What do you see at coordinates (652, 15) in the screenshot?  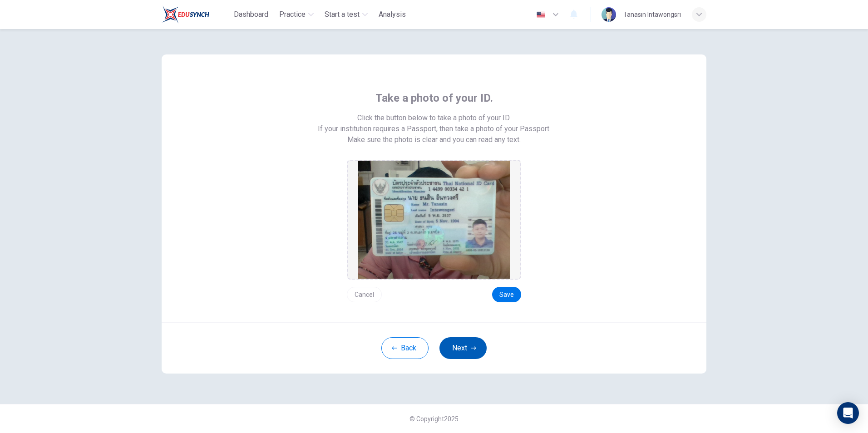 I see `div: Tanasin Intawongsri` at bounding box center [652, 15].